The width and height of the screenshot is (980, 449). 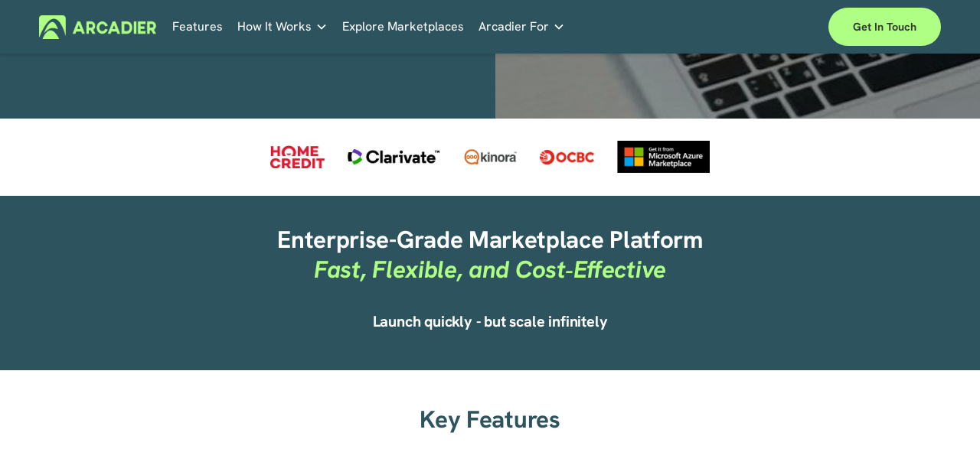 What do you see at coordinates (490, 269) in the screenshot?
I see `em: Fast, Flexible, and Cost‑Effective` at bounding box center [490, 269].